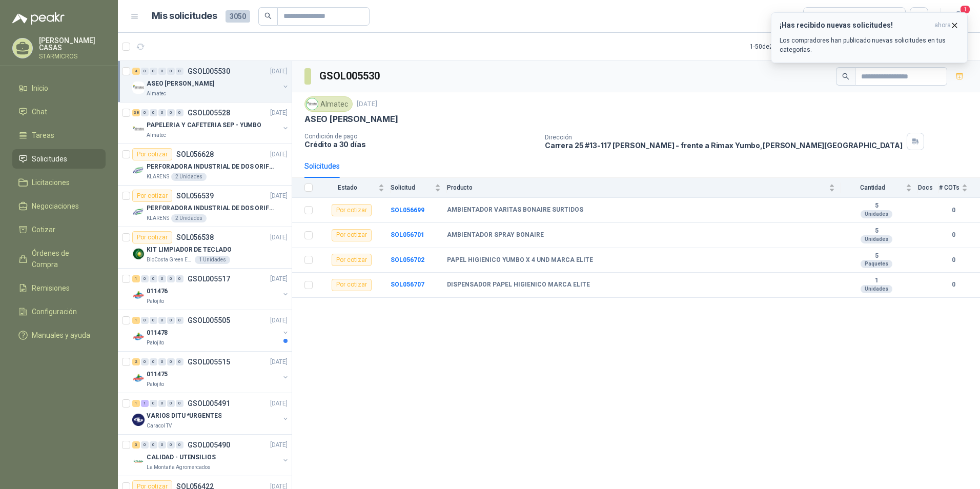 The width and height of the screenshot is (980, 489). What do you see at coordinates (59, 336) in the screenshot?
I see `a: Manuales y ayuda` at bounding box center [59, 336].